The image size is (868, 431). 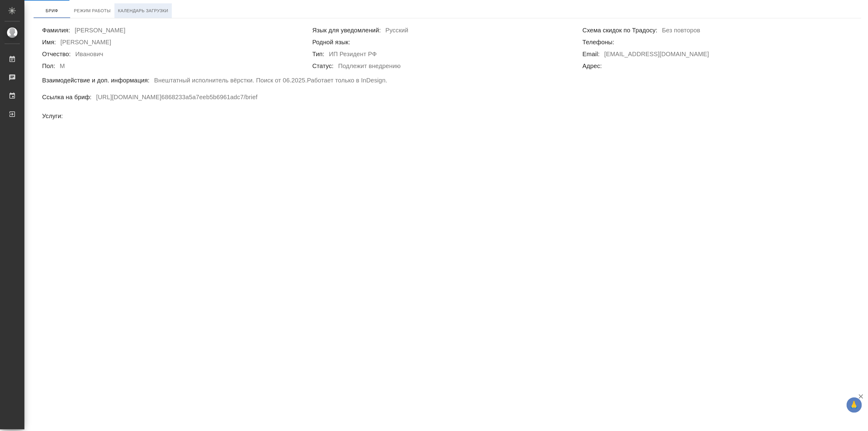 What do you see at coordinates (347, 81) in the screenshot?
I see `h6: Работает только в InDesign.` at bounding box center [347, 81].